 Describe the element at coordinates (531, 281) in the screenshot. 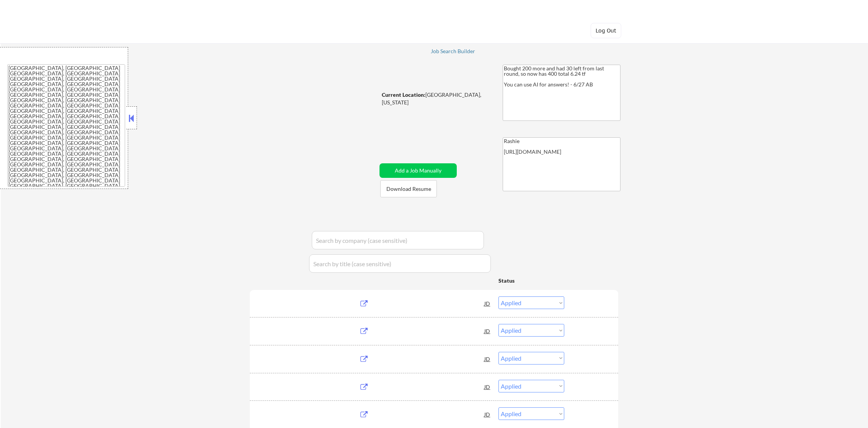

I see `div: Status` at that location.